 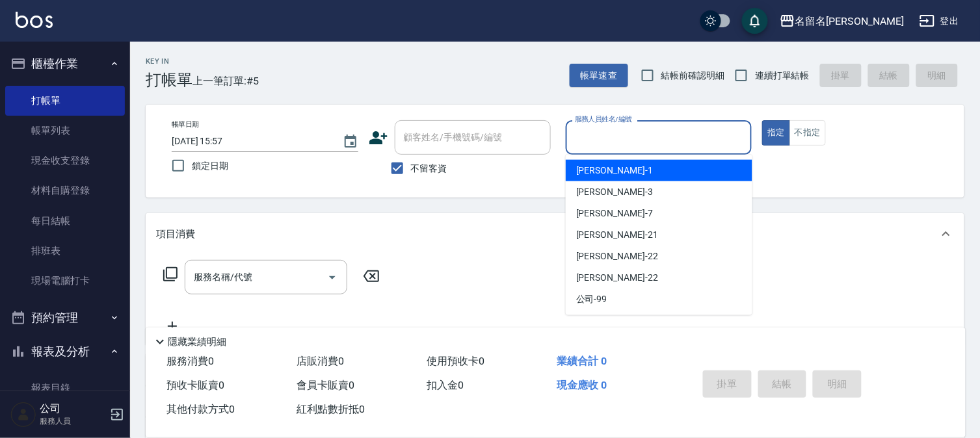 I want to click on a: 帳單列表, so click(x=65, y=131).